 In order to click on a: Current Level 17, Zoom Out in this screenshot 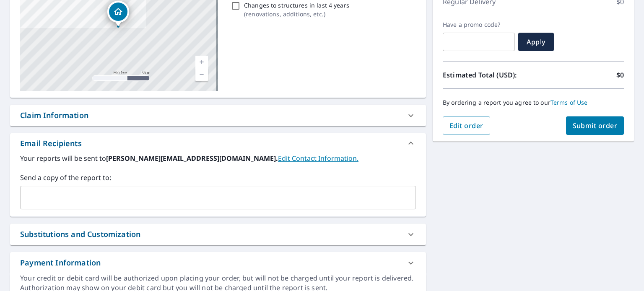, I will do `click(201, 75)`.